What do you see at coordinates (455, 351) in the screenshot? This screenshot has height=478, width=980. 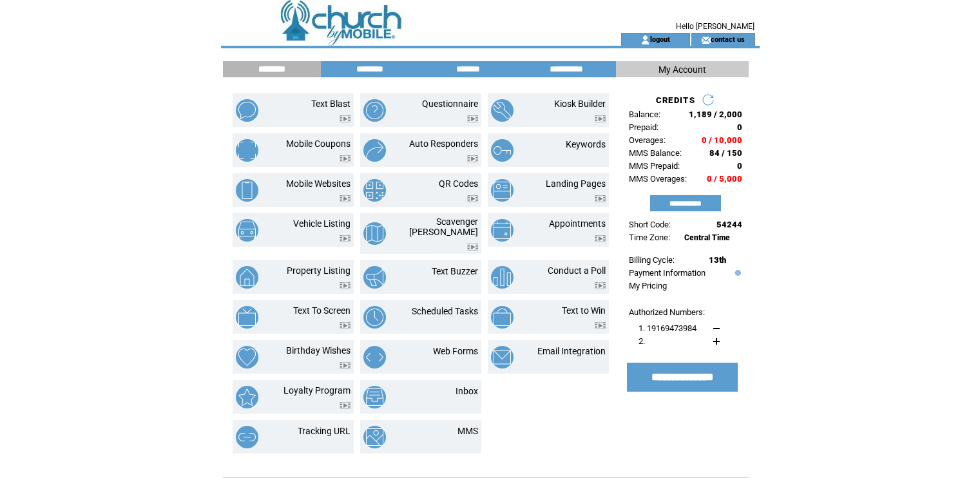 I see `a: Web Forms` at bounding box center [455, 351].